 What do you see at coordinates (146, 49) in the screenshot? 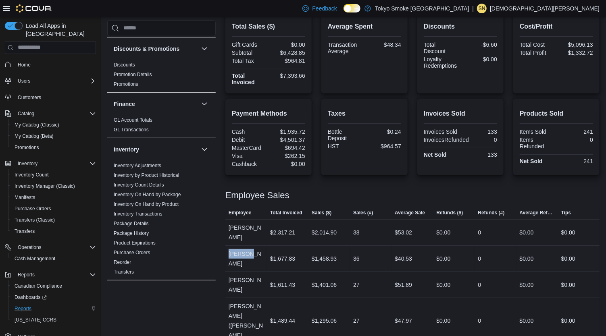
I see `h3: Discounts & Promotions` at bounding box center [146, 49].